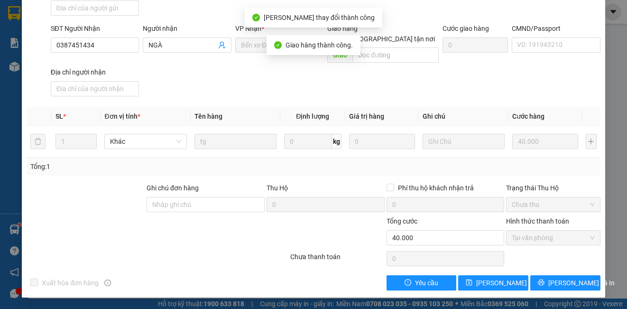 The image size is (627, 309). What do you see at coordinates (436, 188) in the screenshot?
I see `span: Phí thu hộ khách nhận trả` at bounding box center [436, 188].